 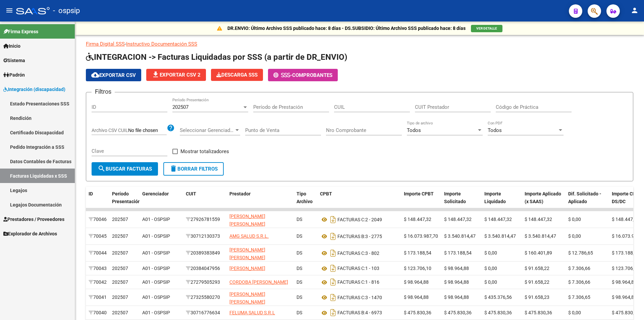 I want to click on span: Exportar CSV, so click(x=113, y=75).